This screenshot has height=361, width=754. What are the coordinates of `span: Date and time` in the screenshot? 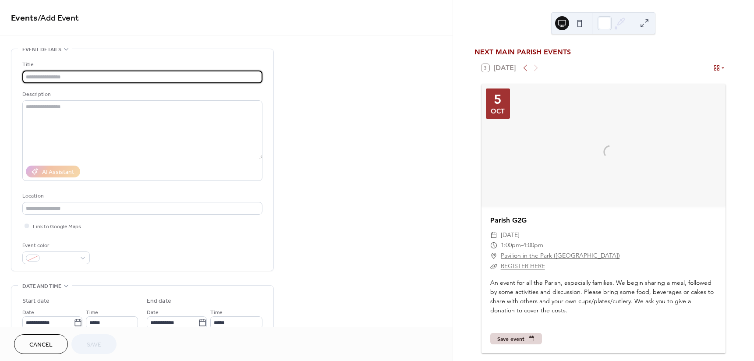 It's located at (42, 286).